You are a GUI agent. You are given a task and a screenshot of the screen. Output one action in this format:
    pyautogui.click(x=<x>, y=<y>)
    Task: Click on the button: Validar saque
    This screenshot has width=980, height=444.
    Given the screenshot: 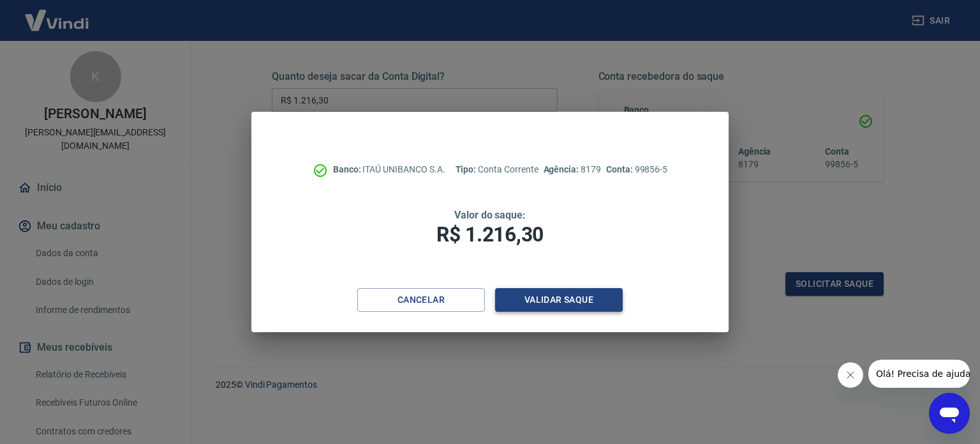 What is the action you would take?
    pyautogui.click(x=559, y=300)
    